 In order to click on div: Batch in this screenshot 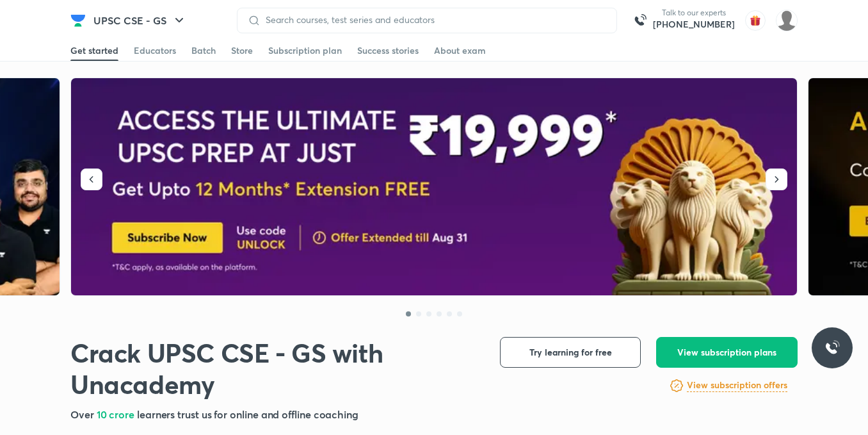, I will do `click(203, 50)`.